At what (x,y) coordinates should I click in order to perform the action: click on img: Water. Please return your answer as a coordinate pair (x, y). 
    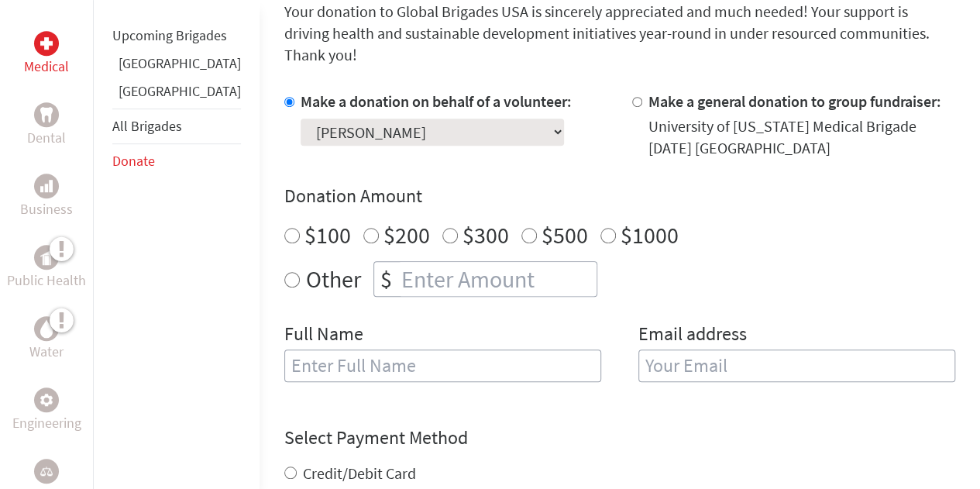
    Looking at the image, I should click on (46, 328).